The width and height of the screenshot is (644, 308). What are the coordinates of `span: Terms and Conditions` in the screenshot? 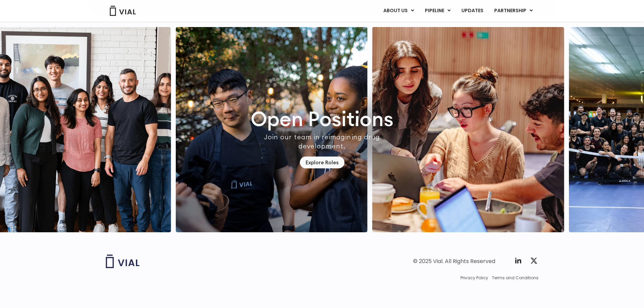 It's located at (515, 278).